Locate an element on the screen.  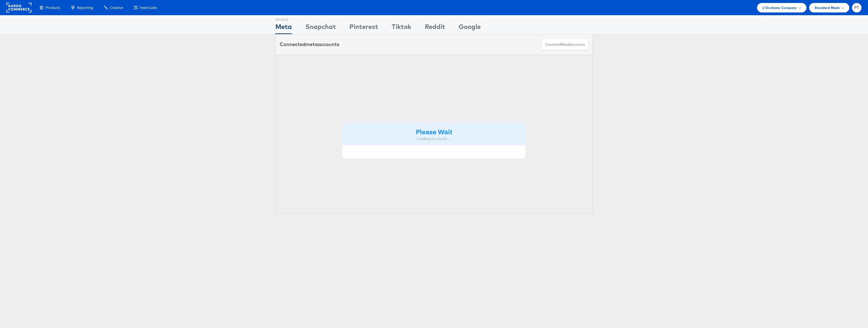
span: Standard Mode is located at coordinates (827, 7).